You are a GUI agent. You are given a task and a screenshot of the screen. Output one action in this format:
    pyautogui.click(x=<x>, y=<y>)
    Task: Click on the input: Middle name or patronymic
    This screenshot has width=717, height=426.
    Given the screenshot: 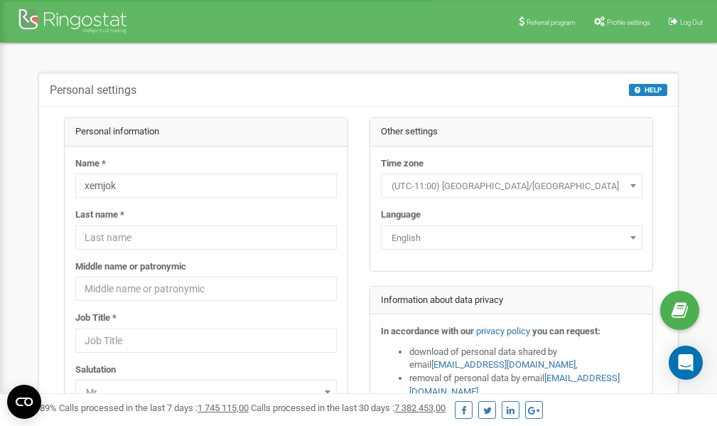 What is the action you would take?
    pyautogui.click(x=206, y=289)
    